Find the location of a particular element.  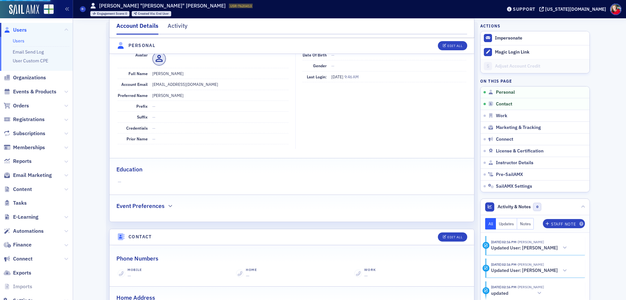

span: Events & Products is located at coordinates (35, 92).